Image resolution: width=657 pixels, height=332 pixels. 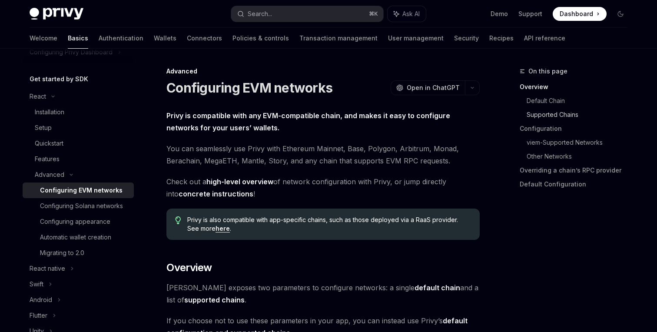 I want to click on span: Dashboard, so click(x=576, y=14).